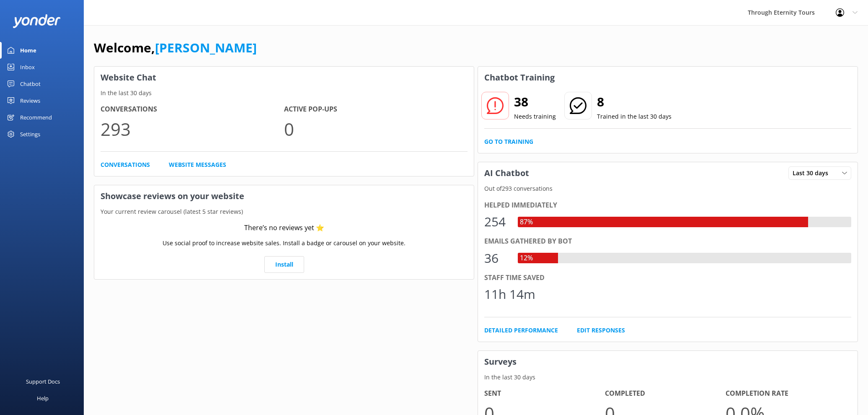  What do you see at coordinates (284, 228) in the screenshot?
I see `div: There’s no reviews yet ⭐` at bounding box center [284, 228].